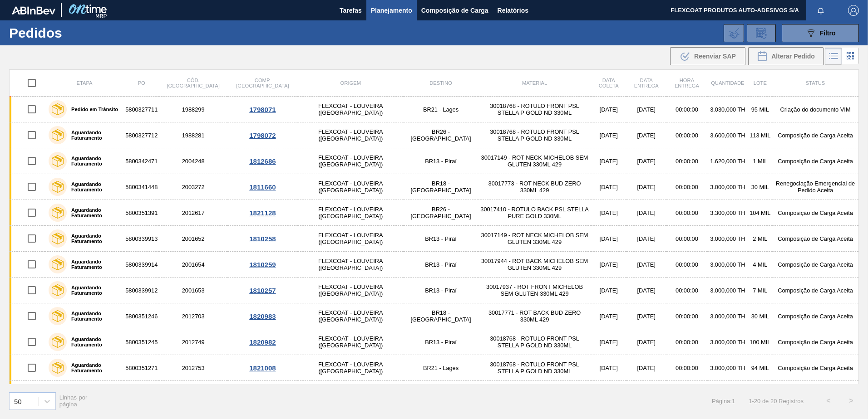  What do you see at coordinates (761, 368) in the screenshot?
I see `td: 94 MIL` at bounding box center [761, 368].